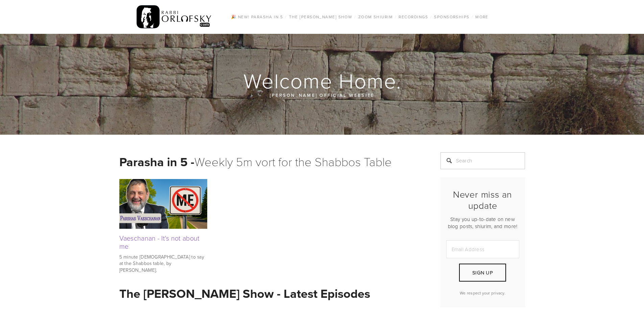 This screenshot has width=644, height=311. Describe the element at coordinates (174, 17) in the screenshot. I see `img: RabbiOrlofsky.com` at that location.